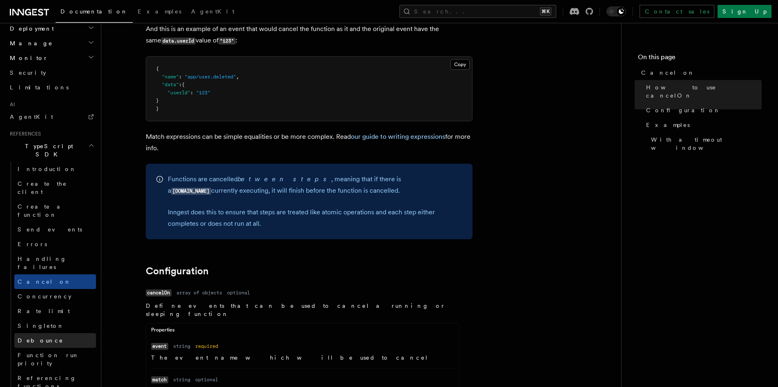  Describe the element at coordinates (42, 263) in the screenshot. I see `span: Handling failures` at that location.